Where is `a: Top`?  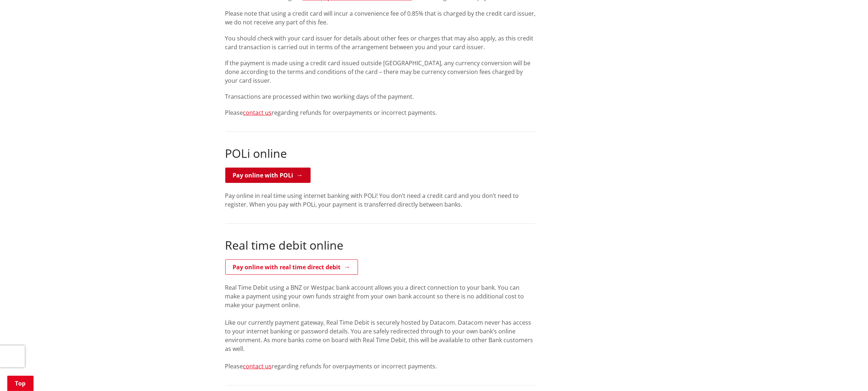
a: Top is located at coordinates (21, 384).